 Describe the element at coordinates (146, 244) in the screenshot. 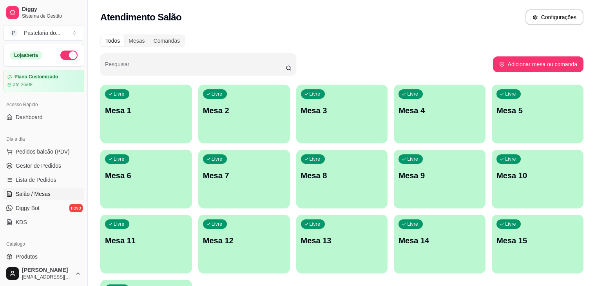

I see `button: LivreMesa 11` at that location.